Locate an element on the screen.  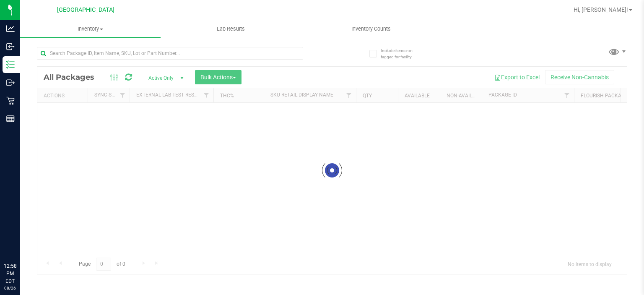
span: Inventory is located at coordinates (90, 29).